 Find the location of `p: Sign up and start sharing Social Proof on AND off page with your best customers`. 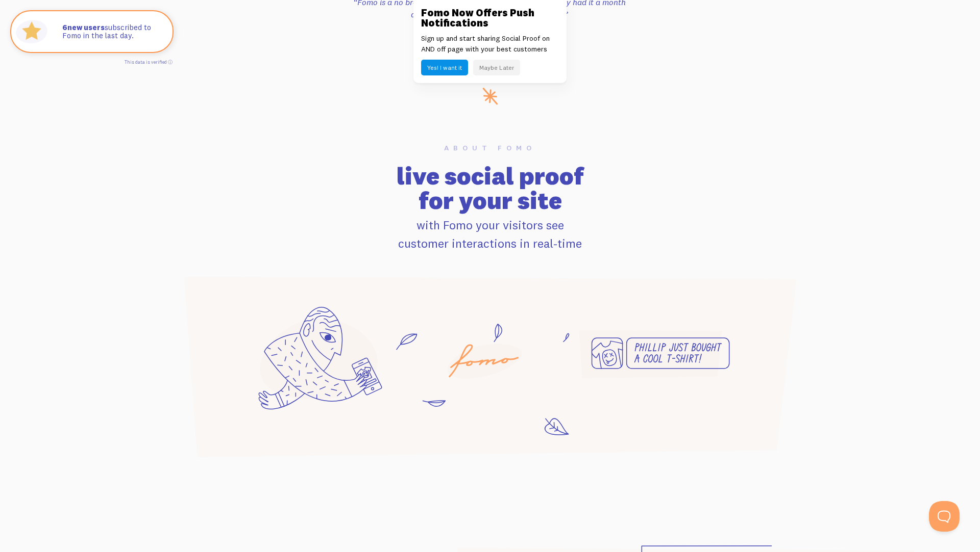

p: Sign up and start sharing Social Proof on AND off page with your best customers is located at coordinates (490, 44).